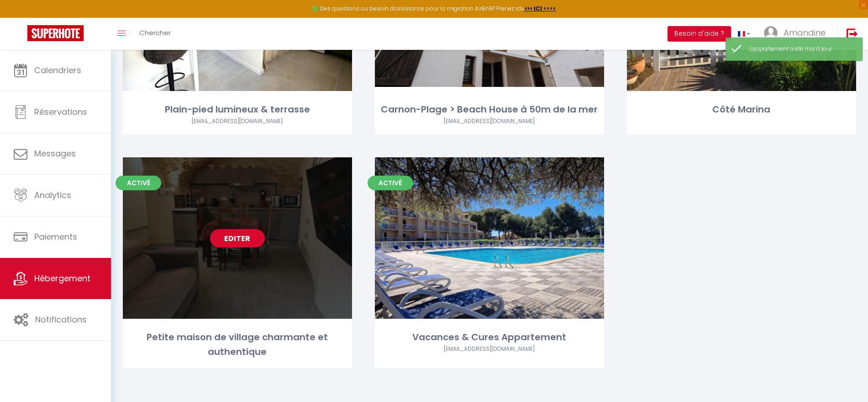  Describe the element at coordinates (62, 278) in the screenshot. I see `span: Hébergement` at that location.